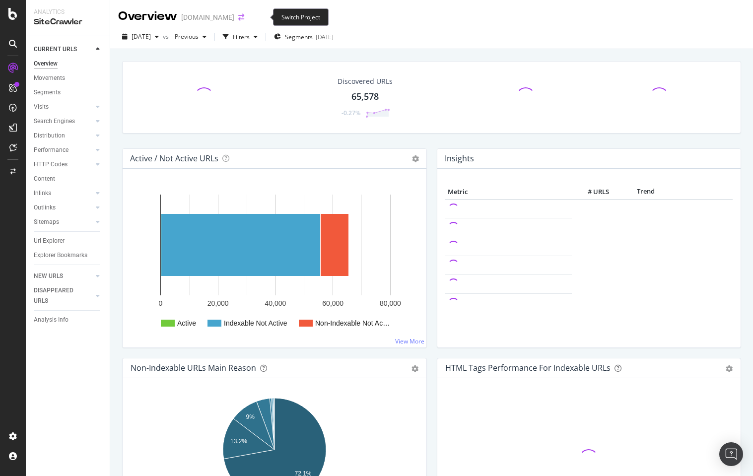 The image size is (753, 476). Describe the element at coordinates (68, 320) in the screenshot. I see `a: Analysis Info` at that location.